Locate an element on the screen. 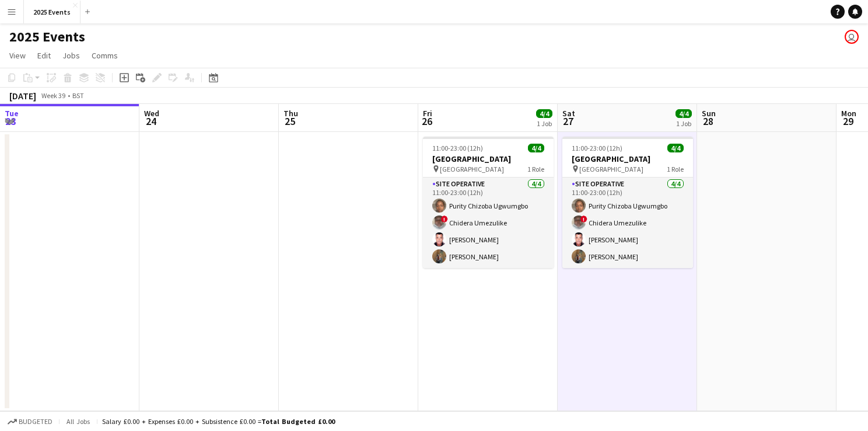 This screenshot has height=431, width=868. span: 29 is located at coordinates (848, 121).